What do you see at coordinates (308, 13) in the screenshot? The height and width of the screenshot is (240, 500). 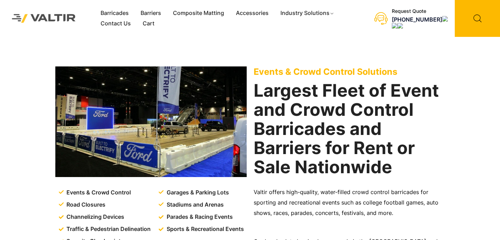 I see `a: Industry Solutions` at bounding box center [308, 13].